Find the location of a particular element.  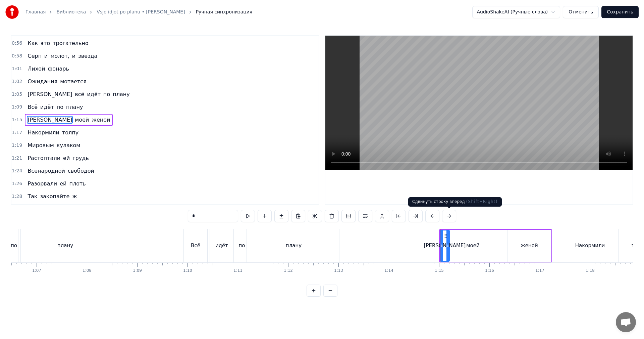

span: Мировым is located at coordinates (41, 145).